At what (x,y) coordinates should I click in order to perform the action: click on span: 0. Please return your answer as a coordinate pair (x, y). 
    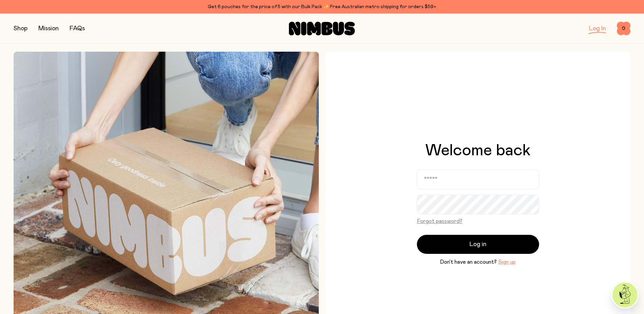
    Looking at the image, I should click on (623, 29).